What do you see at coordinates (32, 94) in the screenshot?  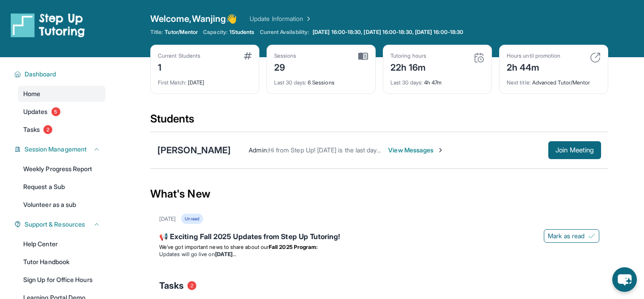 I see `span: Home` at bounding box center [32, 94].